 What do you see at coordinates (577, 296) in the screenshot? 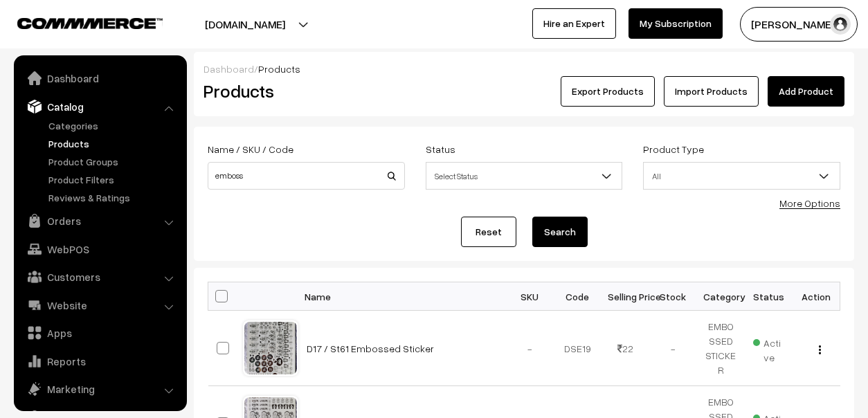
I see `th: Code` at bounding box center [577, 296].